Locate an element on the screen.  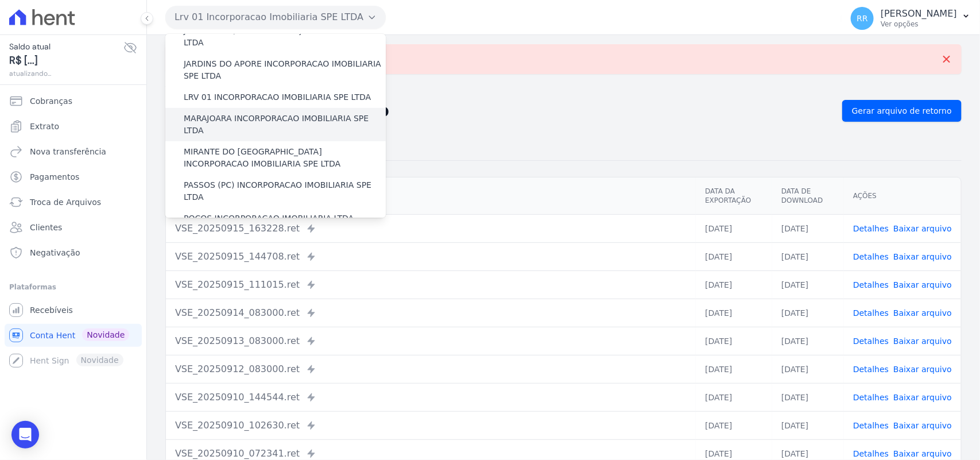
span: Clientes is located at coordinates (46, 228).